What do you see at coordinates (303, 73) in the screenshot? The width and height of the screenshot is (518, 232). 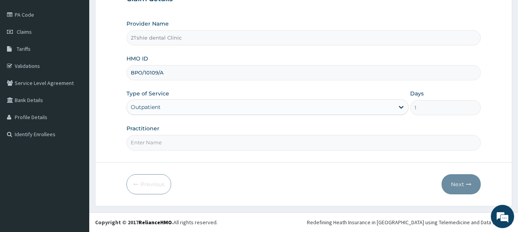 I see `input: Enter HMO ID` at bounding box center [303, 73].